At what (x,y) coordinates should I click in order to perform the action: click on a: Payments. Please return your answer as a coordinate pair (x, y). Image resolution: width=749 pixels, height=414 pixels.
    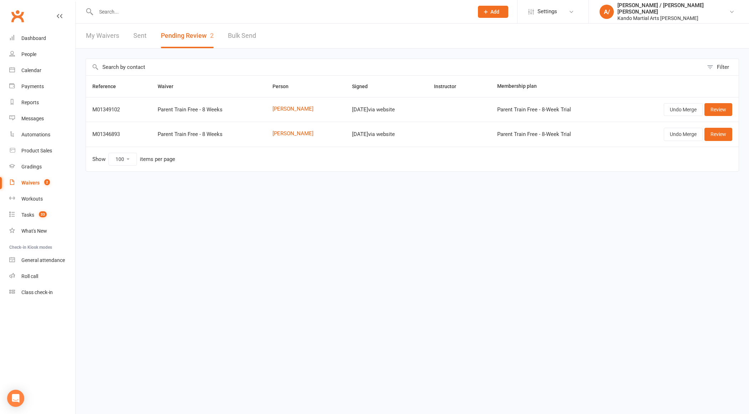
    Looking at the image, I should click on (42, 86).